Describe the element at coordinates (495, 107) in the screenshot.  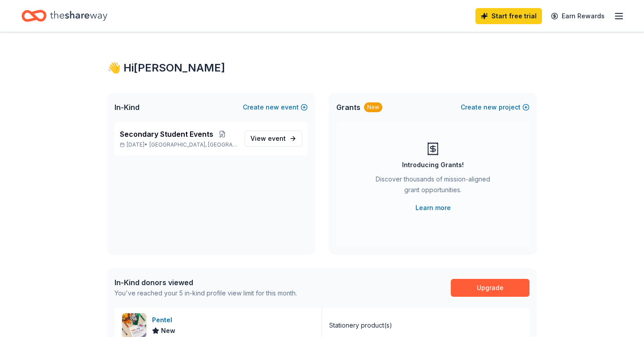
I see `button: Createnewproject` at that location.